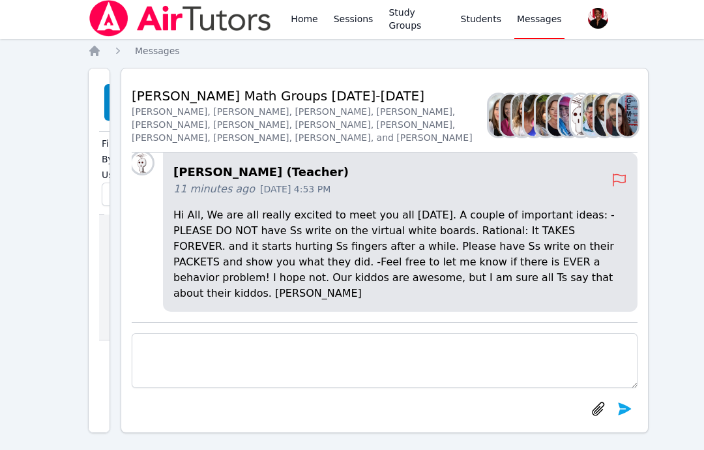 This screenshot has width=704, height=450. Describe the element at coordinates (157, 51) in the screenshot. I see `a: Messages` at that location.